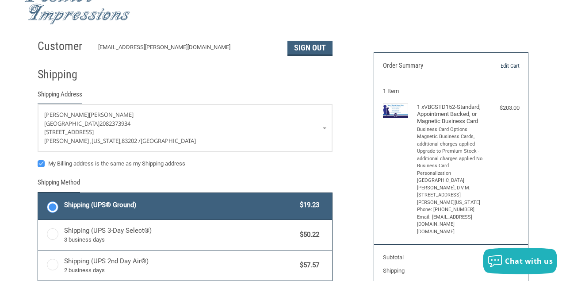 This screenshot has width=566, height=281. What do you see at coordinates (393, 257) in the screenshot?
I see `span: Subtotal` at bounding box center [393, 257].